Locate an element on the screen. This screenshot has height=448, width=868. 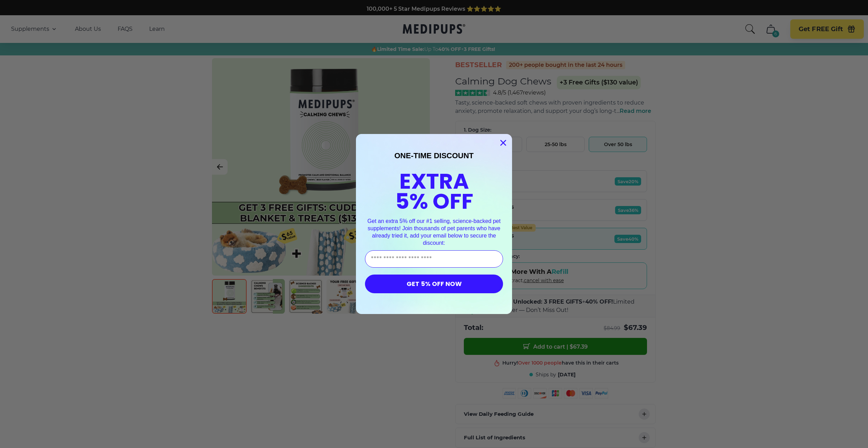
button: GET 5% OFF NOW is located at coordinates (434, 284).